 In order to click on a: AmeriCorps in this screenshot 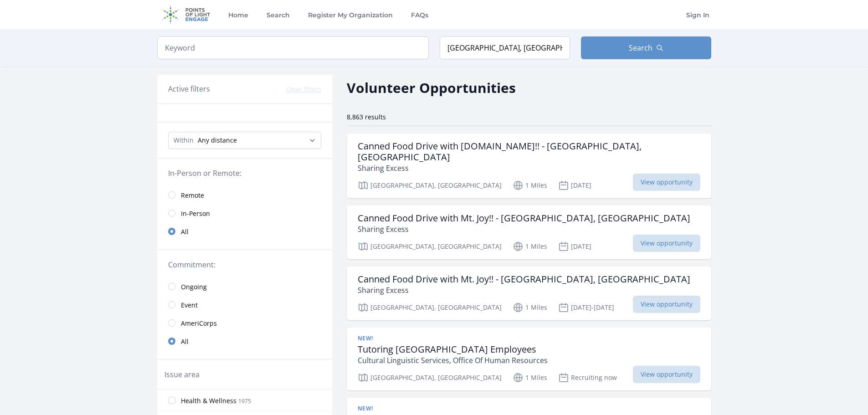, I will do `click(245, 323)`.